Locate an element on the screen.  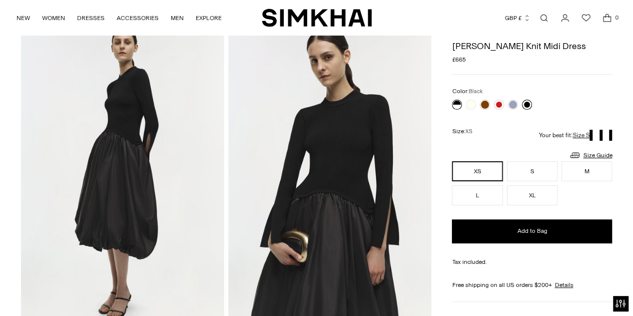
a: Go to the account page is located at coordinates (565, 18).